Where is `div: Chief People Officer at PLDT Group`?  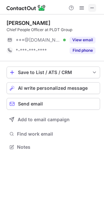
div: Chief People Officer at PLDT Group is located at coordinates (53, 30).